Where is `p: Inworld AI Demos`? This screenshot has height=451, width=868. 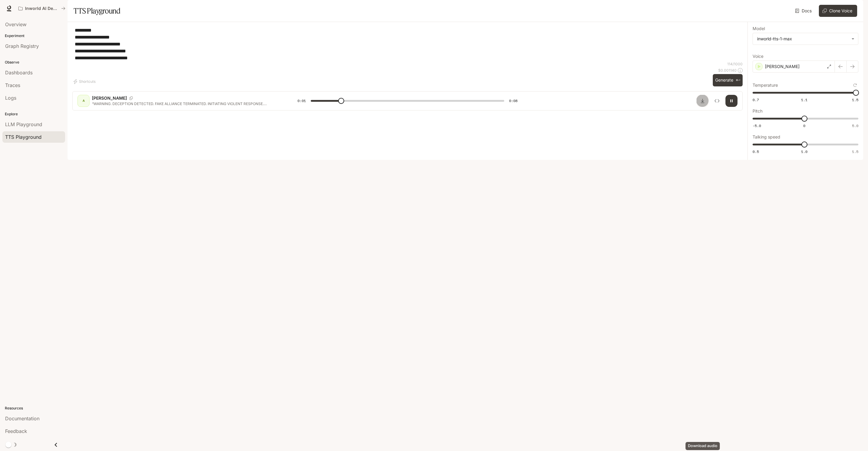
p: Inworld AI Demos is located at coordinates (42, 8).